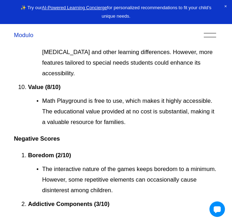  I want to click on p: The interactive nature of the games keeps boredom to a minimum. However, some repetitive elements..., so click(130, 180).